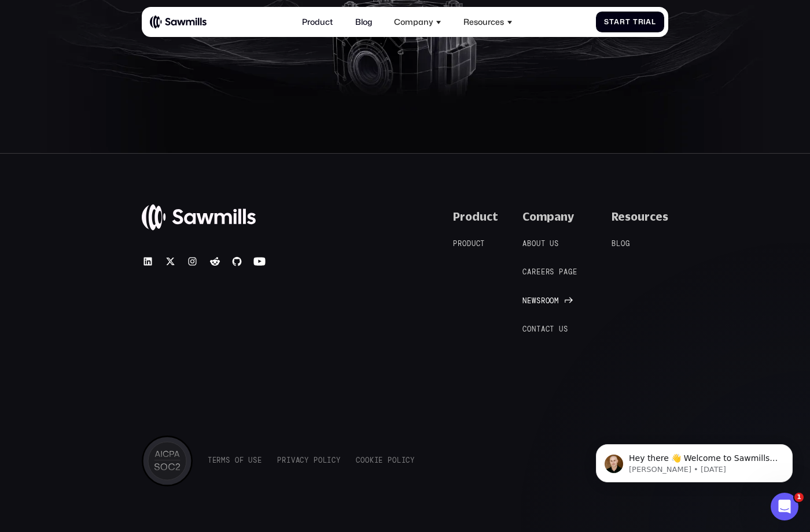  I want to click on a: Contactus, so click(550, 329).